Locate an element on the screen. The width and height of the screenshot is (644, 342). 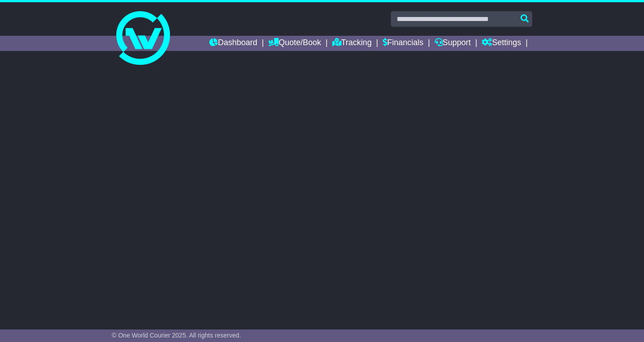
a: Financials is located at coordinates (403, 43).